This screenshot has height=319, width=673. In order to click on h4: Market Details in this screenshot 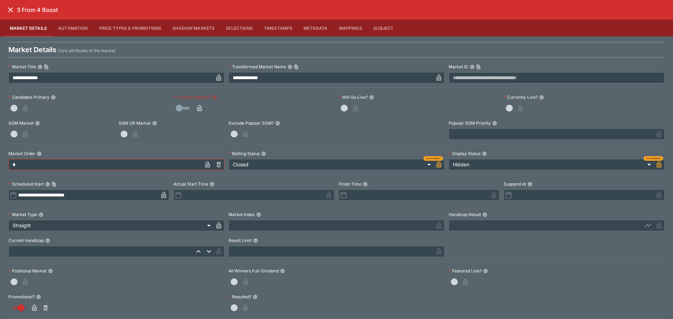, I will do `click(32, 50)`.